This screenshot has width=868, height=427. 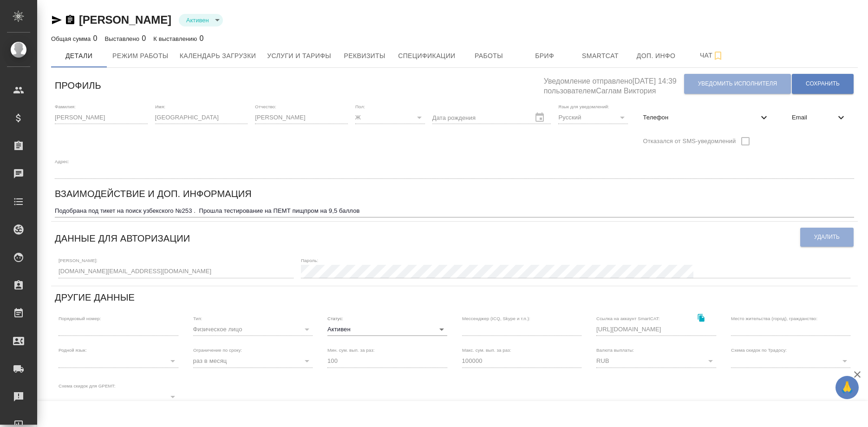 I want to click on span: Отказался от SMS-уведомлений, so click(x=689, y=141).